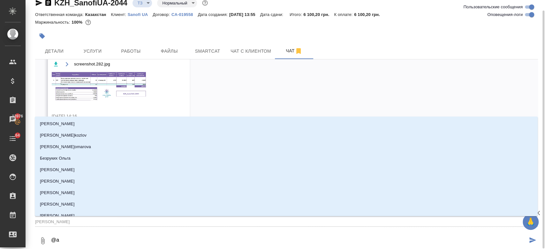  What do you see at coordinates (13, 139) in the screenshot?
I see `a: 64` at bounding box center [13, 139].